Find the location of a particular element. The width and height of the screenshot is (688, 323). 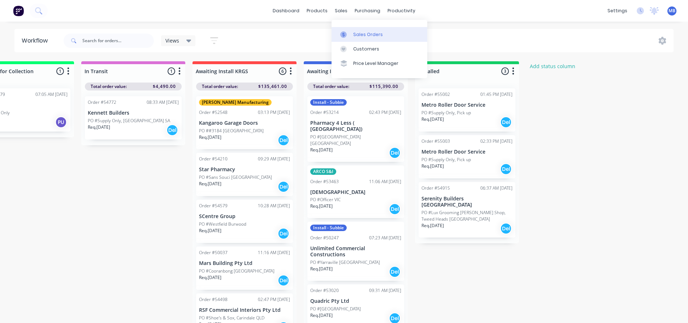

p: Kennett Builders is located at coordinates (133, 113).